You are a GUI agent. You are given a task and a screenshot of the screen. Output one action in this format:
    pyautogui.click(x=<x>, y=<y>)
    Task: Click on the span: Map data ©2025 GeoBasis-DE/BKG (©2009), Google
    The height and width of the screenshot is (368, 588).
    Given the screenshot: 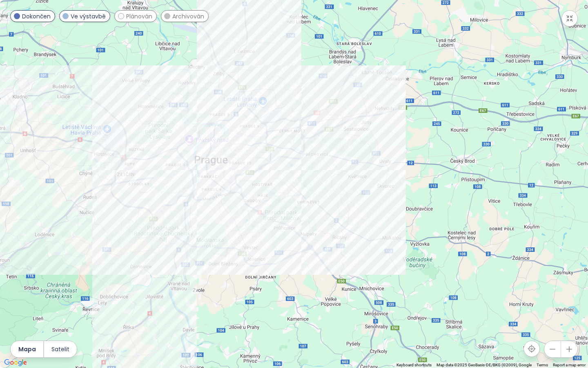 What is the action you would take?
    pyautogui.click(x=484, y=364)
    